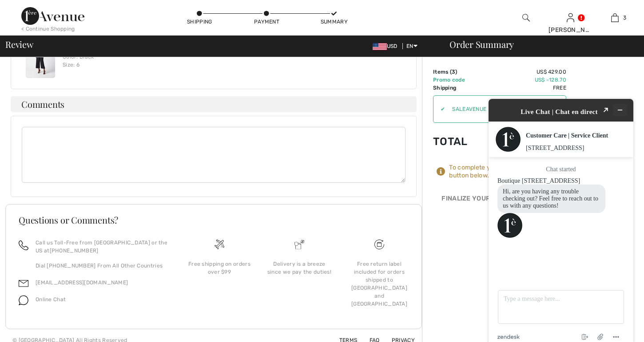 The height and width of the screenshot is (342, 644). I want to click on button: Minimize widget, so click(142, 22).